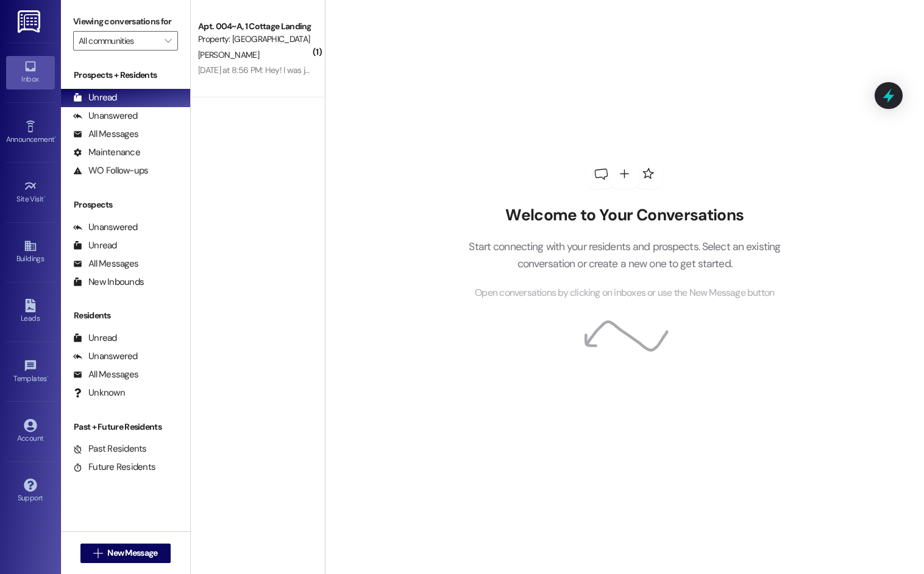 This screenshot has width=924, height=574. Describe the element at coordinates (126, 21) in the screenshot. I see `label: Viewing conversations for` at that location.